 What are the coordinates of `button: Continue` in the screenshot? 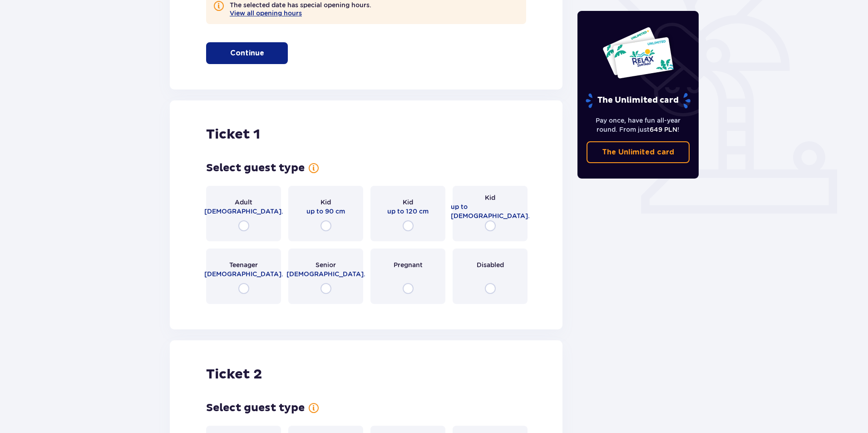 It's located at (247, 53).